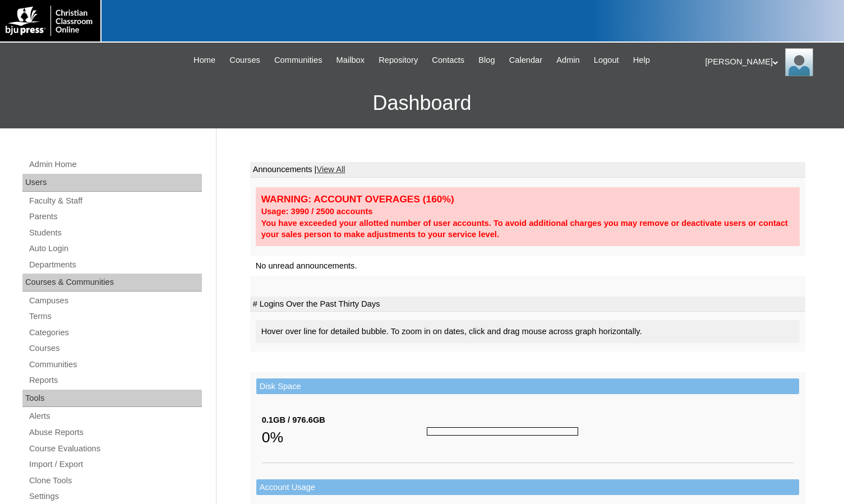 Image resolution: width=844 pixels, height=504 pixels. I want to click on div: 0.1GB / 976.6GB, so click(344, 420).